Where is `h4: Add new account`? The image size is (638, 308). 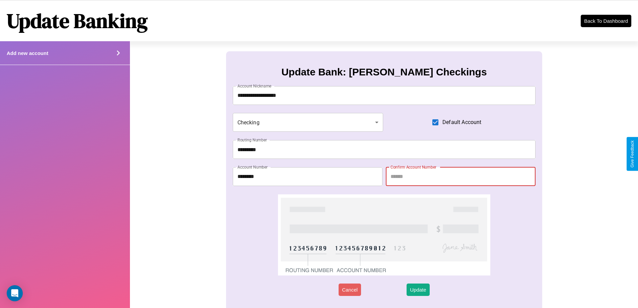 h4: Add new account is located at coordinates (27, 53).